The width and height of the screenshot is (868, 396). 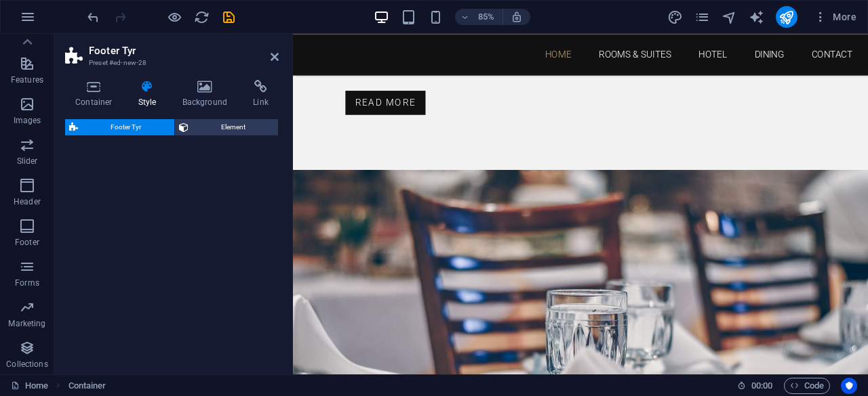 I want to click on button: reload, so click(x=201, y=17).